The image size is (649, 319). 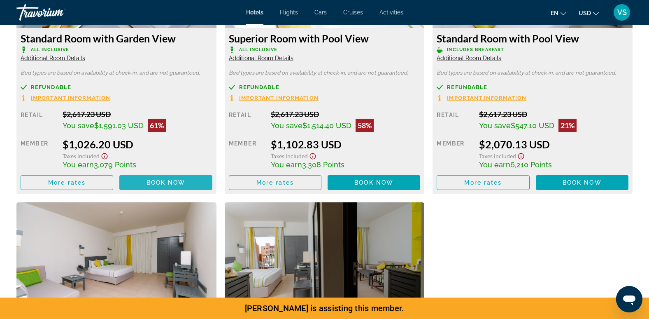 I want to click on div: 21%, so click(x=568, y=125).